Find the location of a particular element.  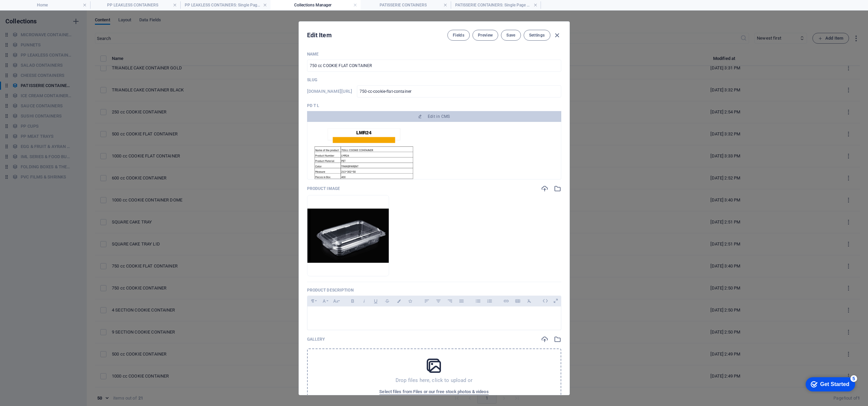

h4: PATISSERIE CONTAINERS is located at coordinates (406, 5).